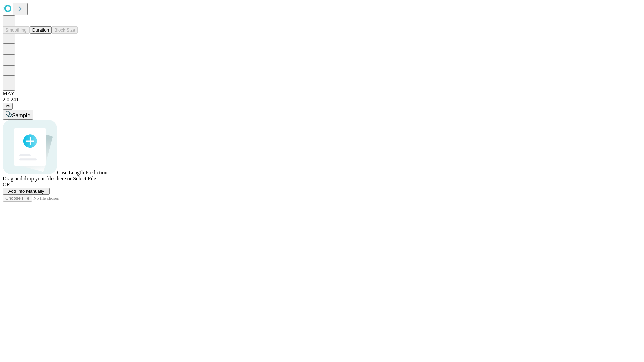  Describe the element at coordinates (84, 179) in the screenshot. I see `span: Select File` at that location.